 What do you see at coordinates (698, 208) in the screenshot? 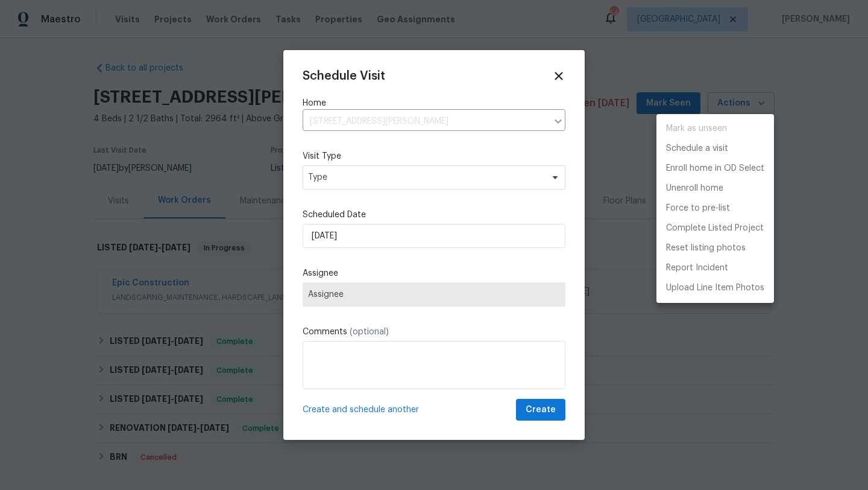
I see `p: Force to pre-list` at bounding box center [698, 208].